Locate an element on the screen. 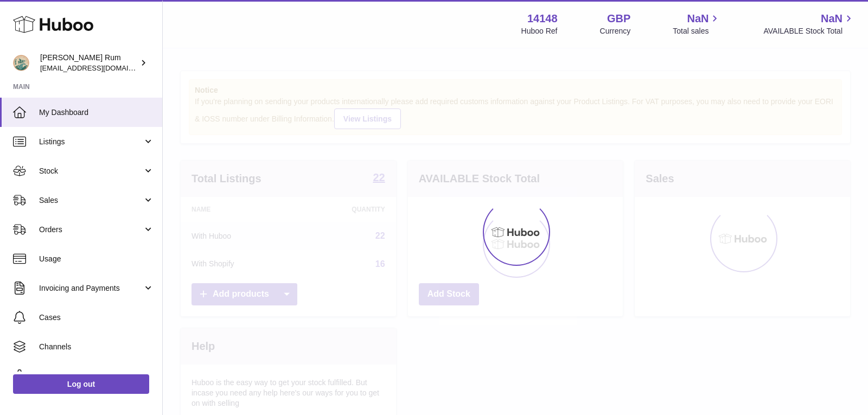 The image size is (868, 415). span: My Dashboard is located at coordinates (97, 113).